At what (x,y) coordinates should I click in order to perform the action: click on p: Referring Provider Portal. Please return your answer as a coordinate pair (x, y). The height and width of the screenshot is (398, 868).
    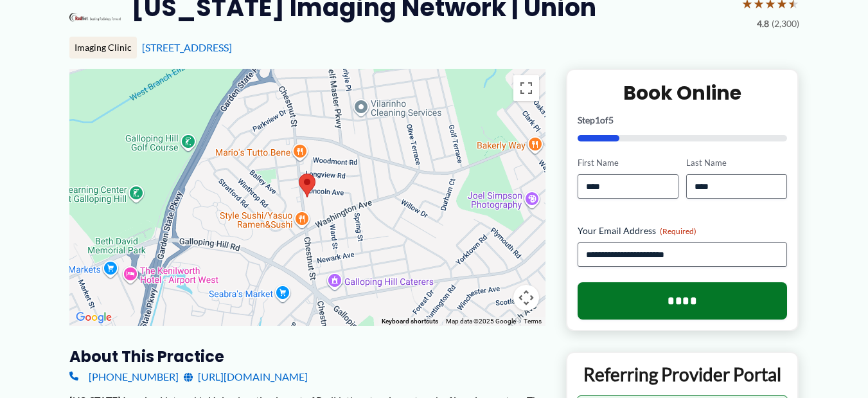
    Looking at the image, I should click on (683, 374).